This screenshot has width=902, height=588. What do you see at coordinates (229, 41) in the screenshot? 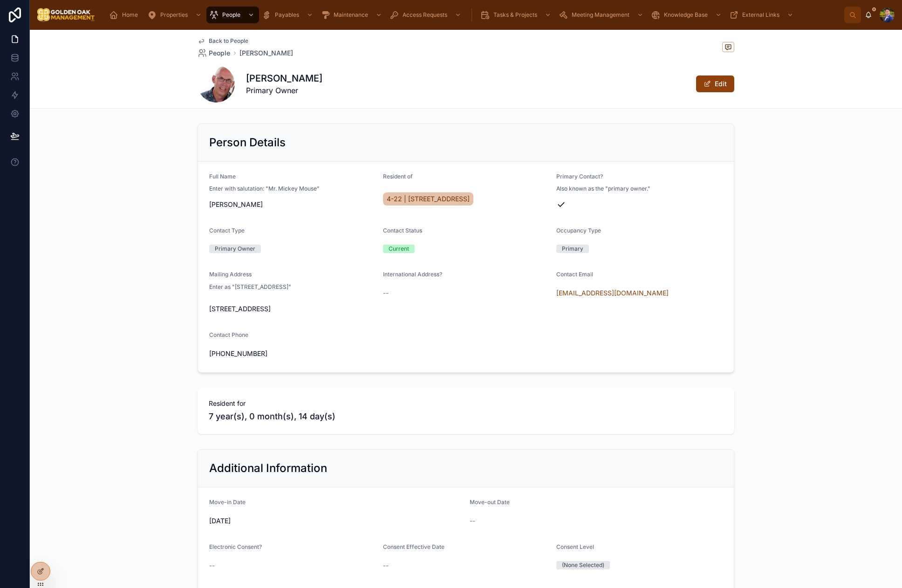
I see `span: Back to People` at bounding box center [229, 41].